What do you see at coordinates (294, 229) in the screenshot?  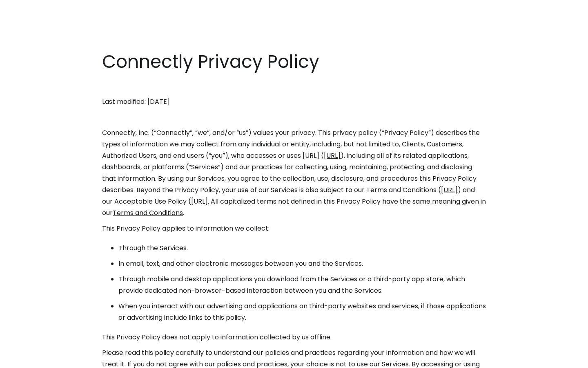 I see `p: This Privacy Policy applies to information we collect:` at bounding box center [294, 229].